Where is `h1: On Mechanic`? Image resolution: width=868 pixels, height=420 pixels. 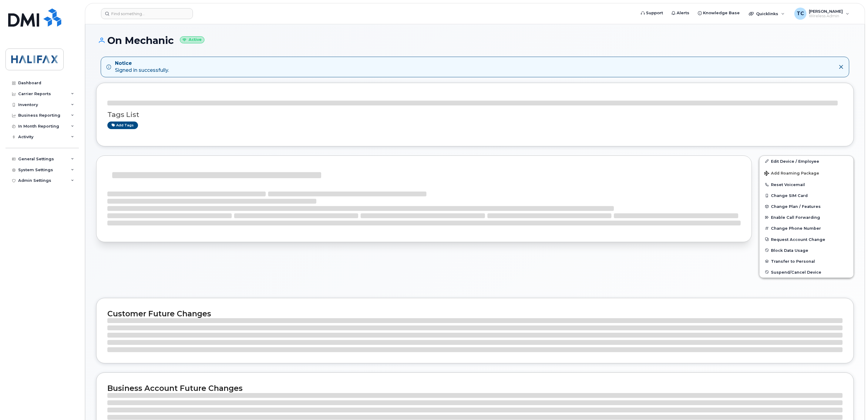
h1: On Mechanic is located at coordinates (475, 40).